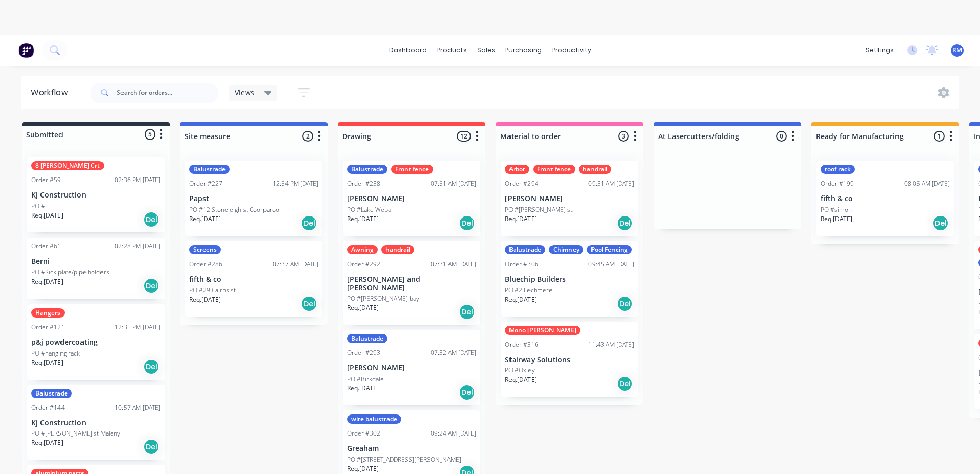 This screenshot has height=474, width=980. I want to click on p: PO #29 Cairns st, so click(212, 290).